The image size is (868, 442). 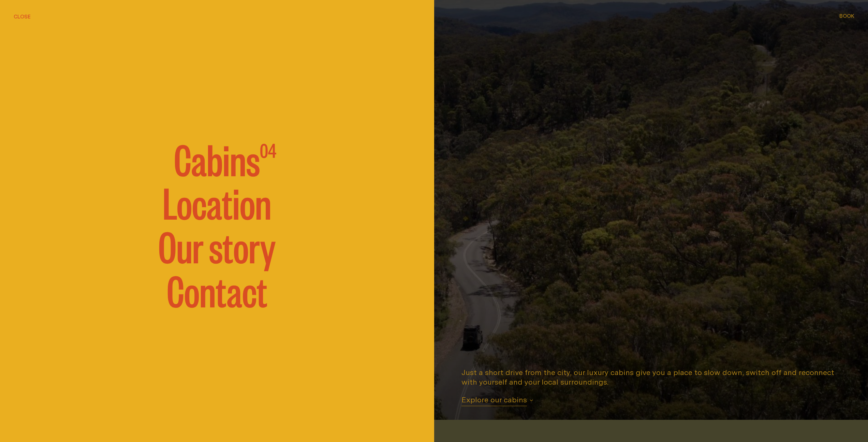 I want to click on a: Contact, so click(x=217, y=289).